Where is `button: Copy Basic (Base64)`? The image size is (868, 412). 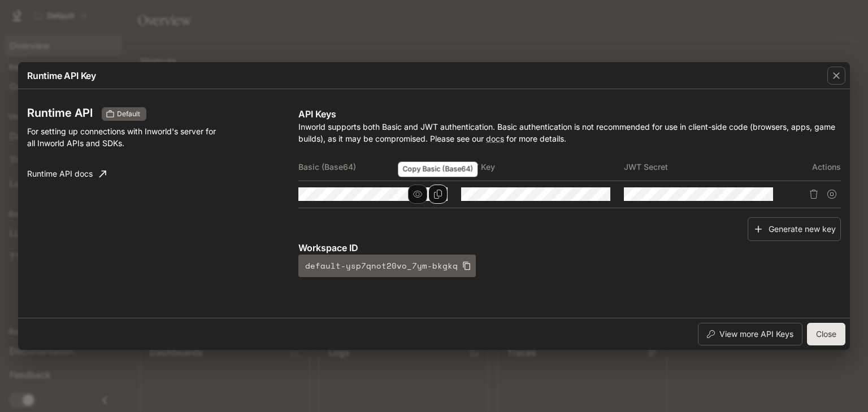 button: Copy Basic (Base64) is located at coordinates (437, 194).